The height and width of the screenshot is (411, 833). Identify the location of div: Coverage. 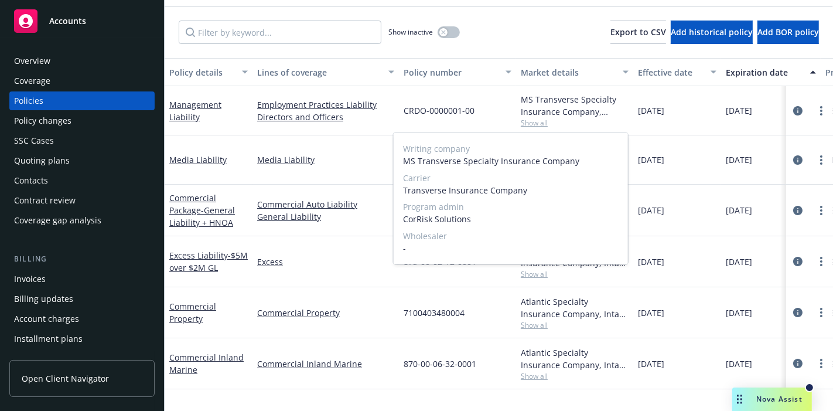
(32, 81).